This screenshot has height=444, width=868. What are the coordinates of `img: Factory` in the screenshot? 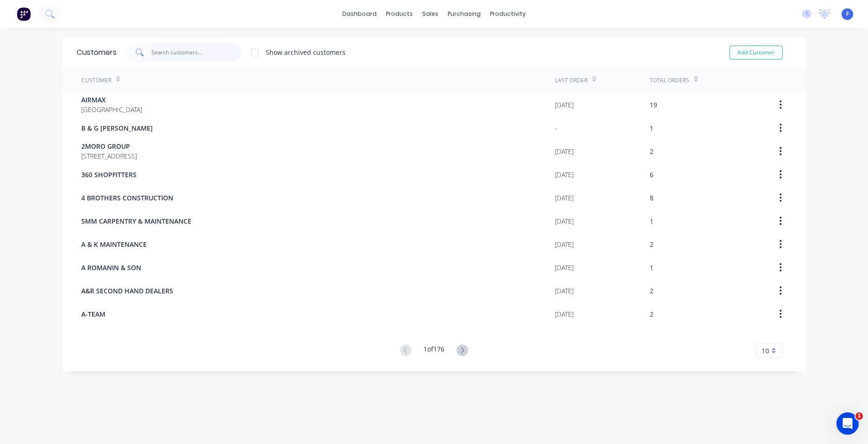 It's located at (24, 14).